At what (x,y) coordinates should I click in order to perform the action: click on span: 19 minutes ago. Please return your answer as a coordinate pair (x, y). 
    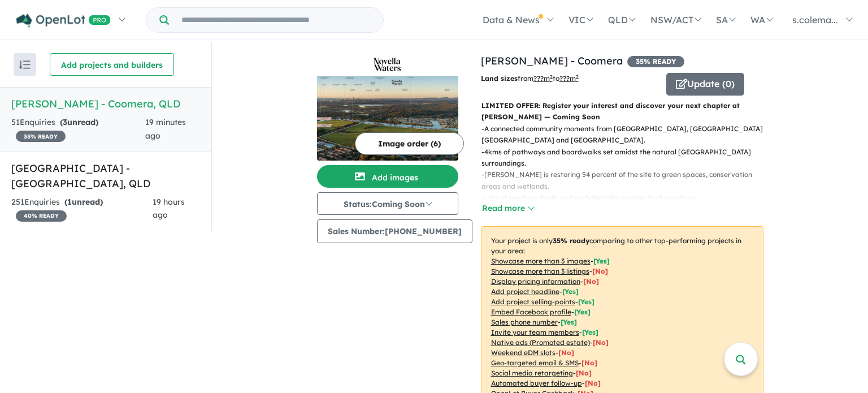
    Looking at the image, I should click on (166, 129).